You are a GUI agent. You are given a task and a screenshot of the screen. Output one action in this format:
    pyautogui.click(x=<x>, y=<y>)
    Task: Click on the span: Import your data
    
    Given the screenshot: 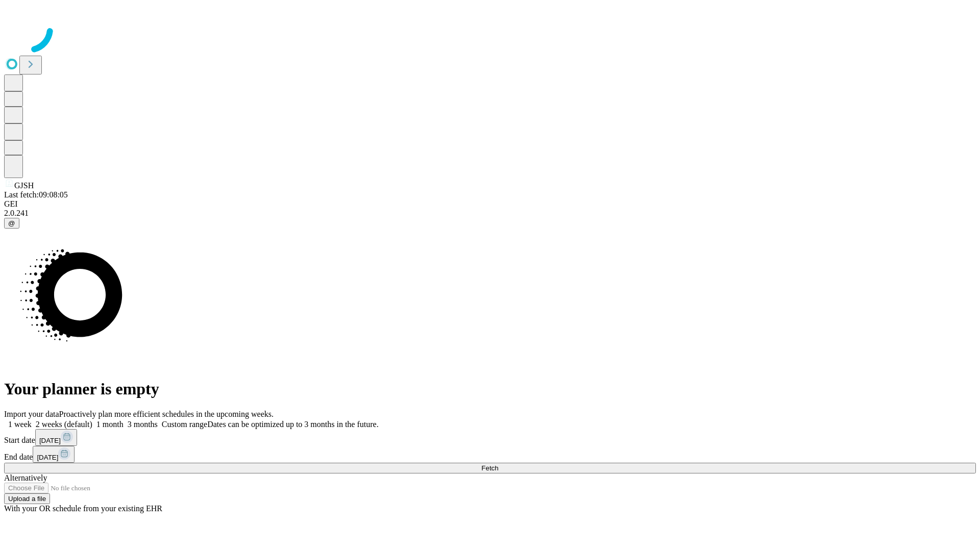 What is the action you would take?
    pyautogui.click(x=32, y=414)
    